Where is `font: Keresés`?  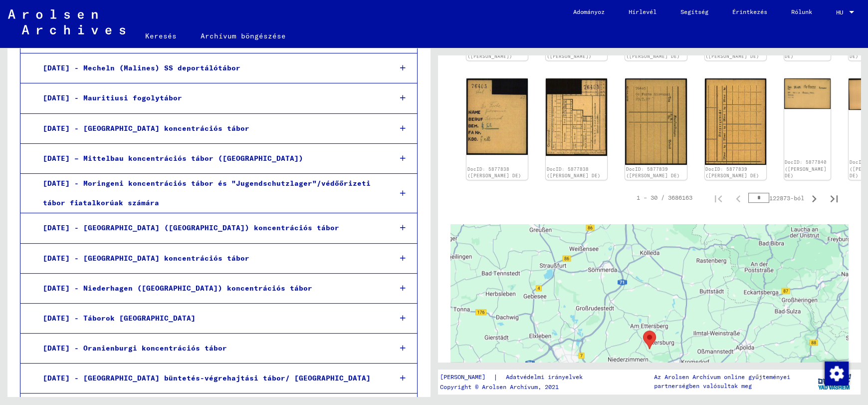 font: Keresés is located at coordinates (161, 36).